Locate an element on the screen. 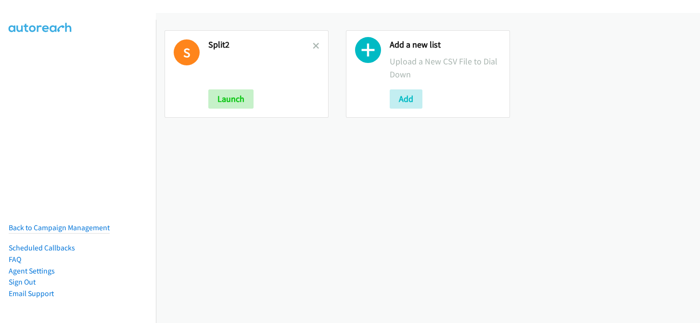  a: Sign Out is located at coordinates (22, 282).